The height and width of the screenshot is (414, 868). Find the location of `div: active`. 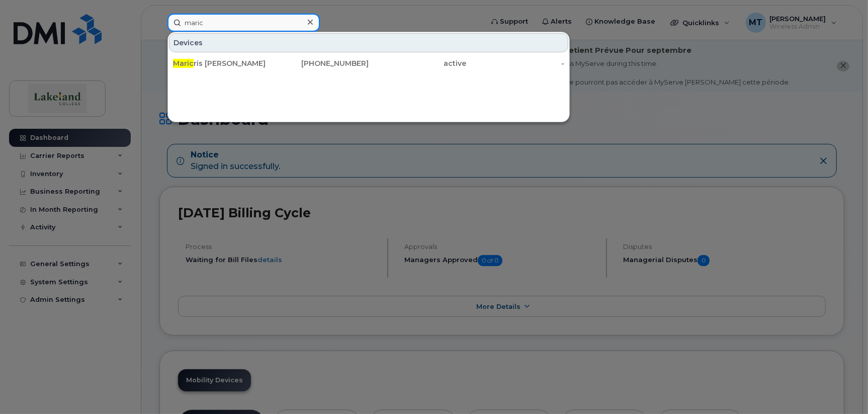

div: active is located at coordinates (417, 63).